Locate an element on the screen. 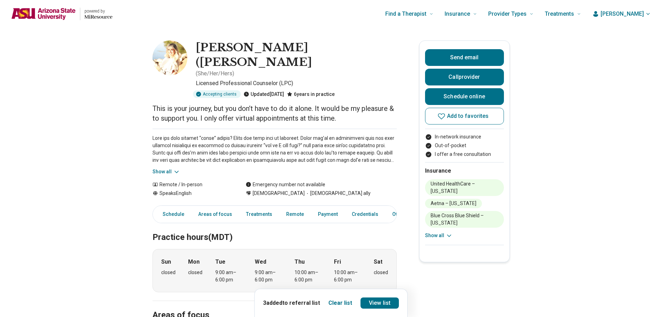 The image size is (662, 317). span: Find a Therapist is located at coordinates (406, 14).